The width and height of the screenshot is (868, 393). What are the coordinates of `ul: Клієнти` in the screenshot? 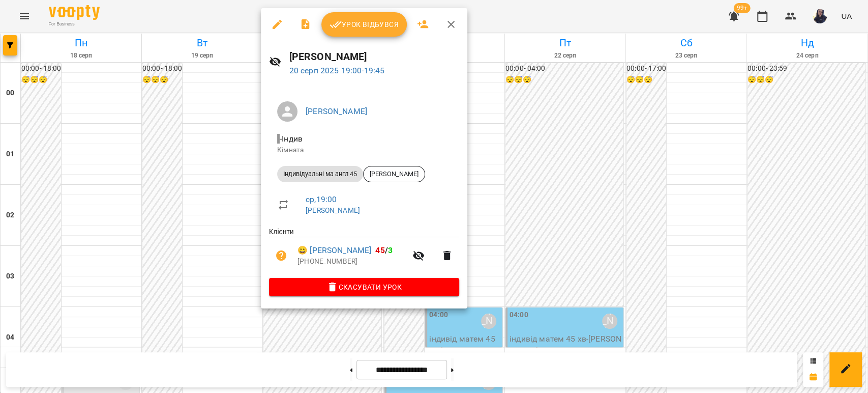 It's located at (364, 252).